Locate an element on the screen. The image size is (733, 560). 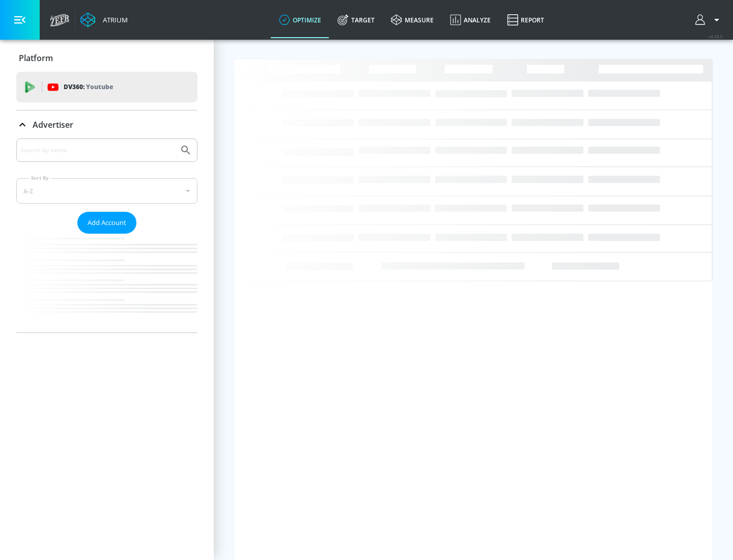
div: DV360: Youtube is located at coordinates (107, 87).